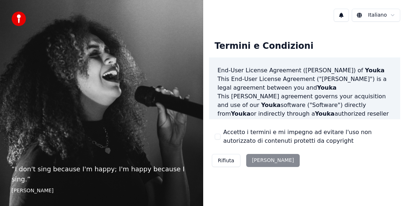  I want to click on p: “ I don't sing because I'm happy; I'm happy because I sing. ”, so click(102, 174).